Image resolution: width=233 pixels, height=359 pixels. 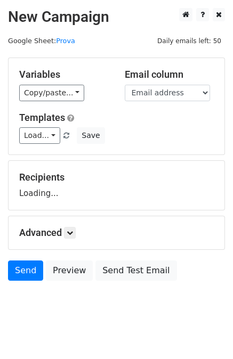 I want to click on a: Copy/paste..., so click(x=52, y=93).